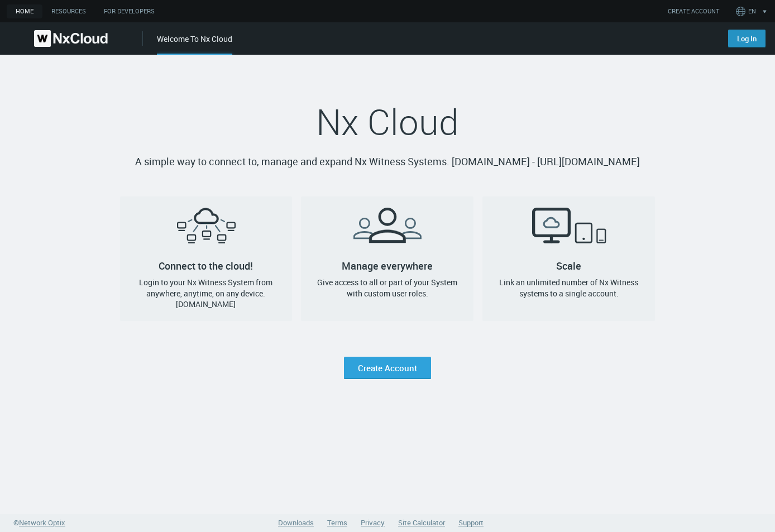  I want to click on h2: Connect to the cloud!, so click(206, 231).